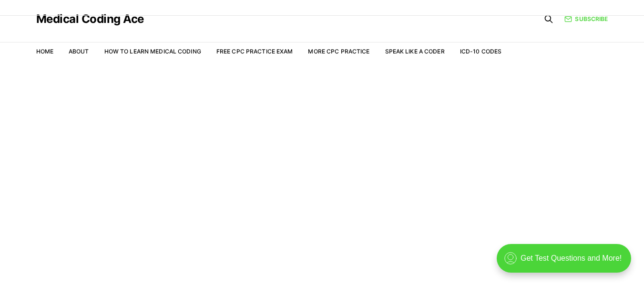  I want to click on a: Free CPC Practice Exam, so click(255, 51).